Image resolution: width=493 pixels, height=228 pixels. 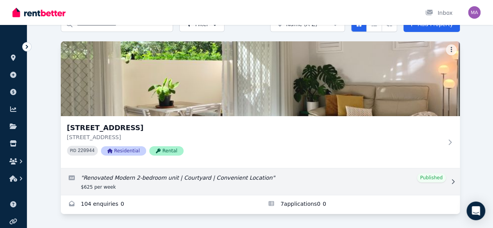 What do you see at coordinates (73, 150) in the screenshot?
I see `small: PID` at bounding box center [73, 150].